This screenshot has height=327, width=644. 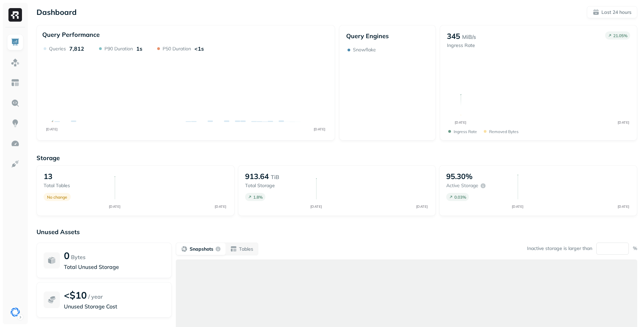 What do you see at coordinates (15, 123) in the screenshot?
I see `img: Insights` at bounding box center [15, 123].